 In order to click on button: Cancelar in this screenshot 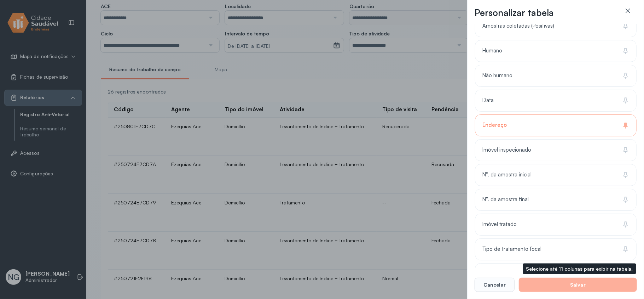, I will do `click(495, 285)`.